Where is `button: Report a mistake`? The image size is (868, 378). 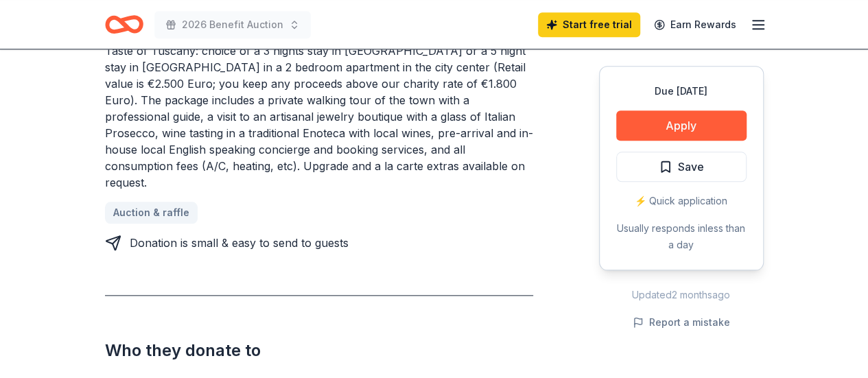 button: Report a mistake is located at coordinates (681, 322).